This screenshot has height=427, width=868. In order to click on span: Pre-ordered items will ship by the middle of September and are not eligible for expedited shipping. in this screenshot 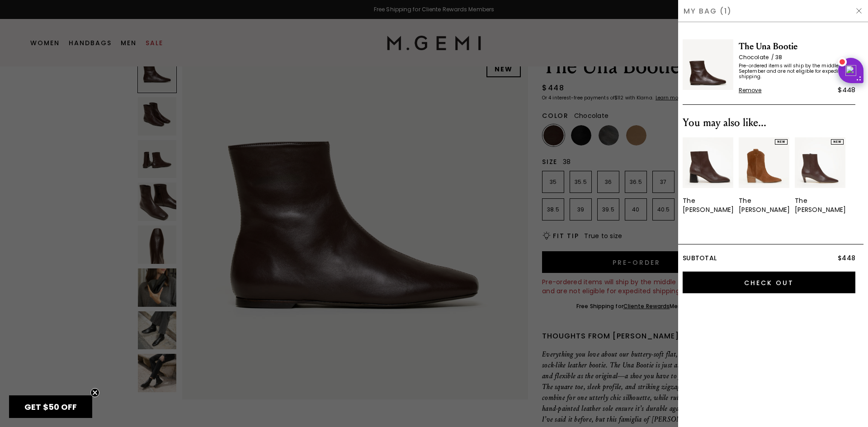, I will do `click(797, 71)`.